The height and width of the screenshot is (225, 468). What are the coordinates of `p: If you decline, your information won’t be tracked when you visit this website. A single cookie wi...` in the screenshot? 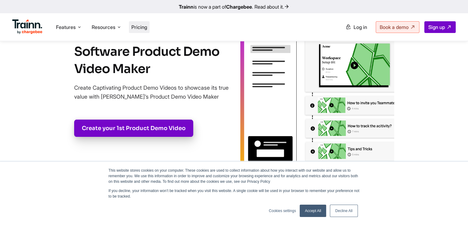 It's located at (234, 193).